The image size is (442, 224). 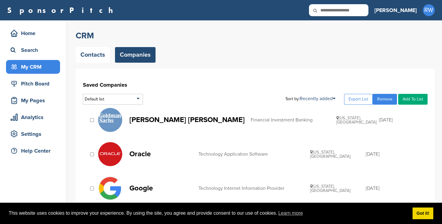 What do you see at coordinates (255, 36) in the screenshot?
I see `h2: CRM` at bounding box center [255, 36].